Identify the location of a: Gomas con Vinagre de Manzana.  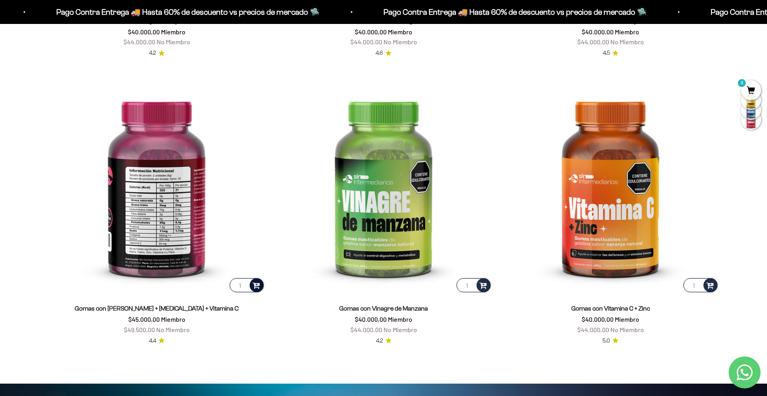
(383, 308).